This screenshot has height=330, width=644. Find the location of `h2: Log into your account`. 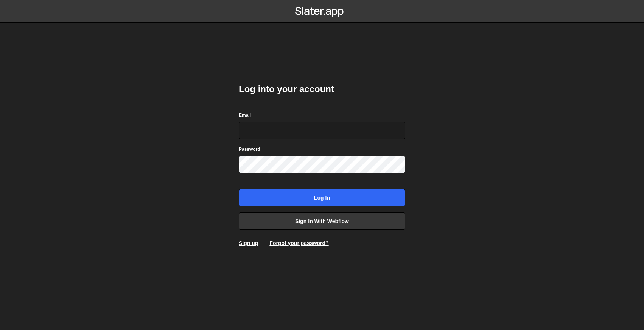

h2: Log into your account is located at coordinates (322, 89).